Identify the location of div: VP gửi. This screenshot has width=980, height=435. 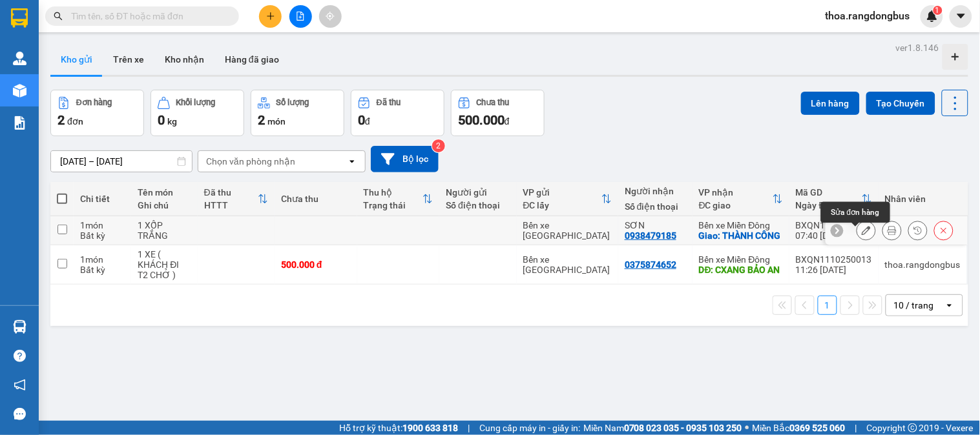
(562, 192).